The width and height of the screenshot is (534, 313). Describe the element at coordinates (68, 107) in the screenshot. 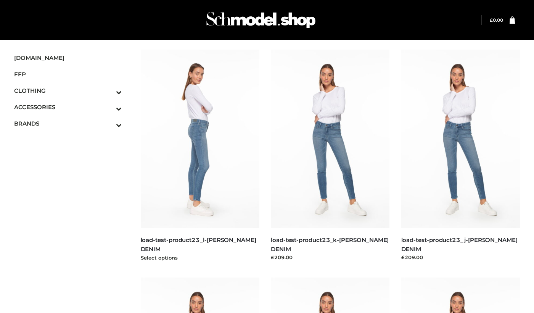

I see `a: ACCESSORIESToggle Submenu` at that location.